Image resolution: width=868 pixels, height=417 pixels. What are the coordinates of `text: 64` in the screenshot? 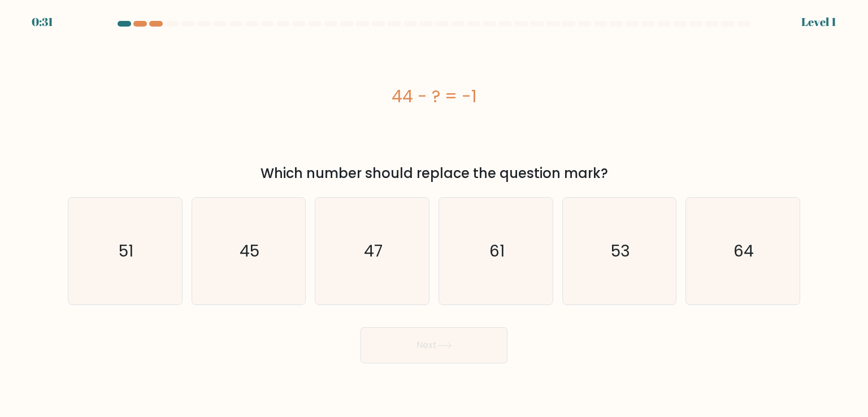 It's located at (743, 250).